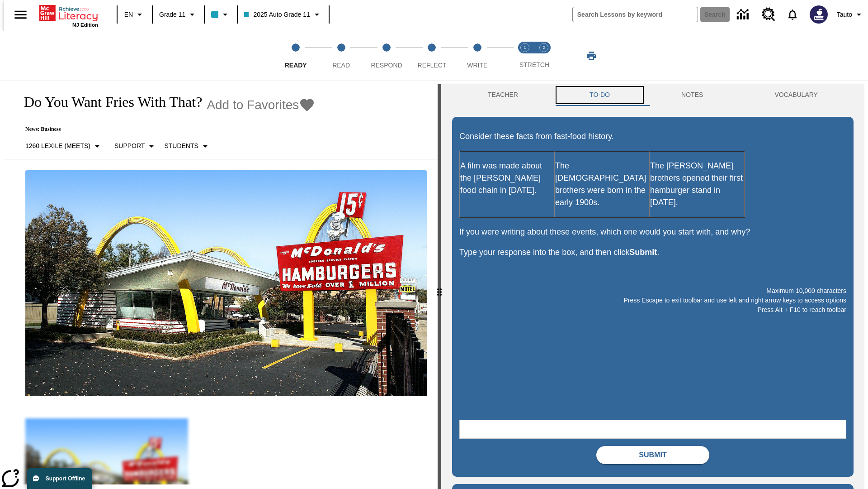 The image size is (868, 489). I want to click on p: Maximum 10,000 characters, so click(653, 290).